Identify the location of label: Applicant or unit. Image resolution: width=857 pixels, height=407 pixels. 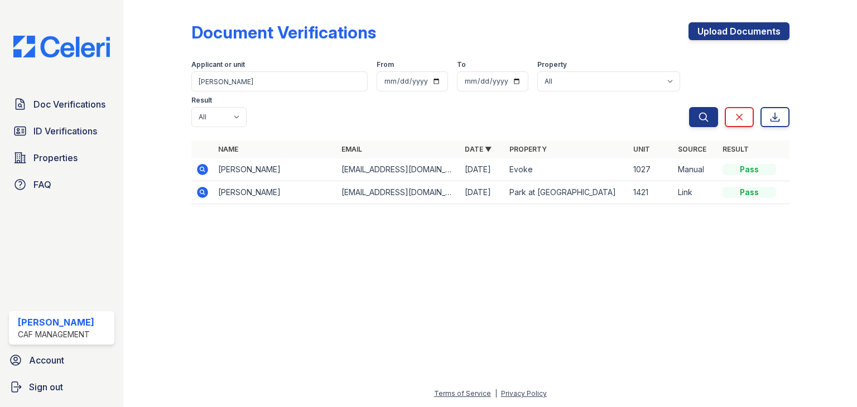
(218, 65).